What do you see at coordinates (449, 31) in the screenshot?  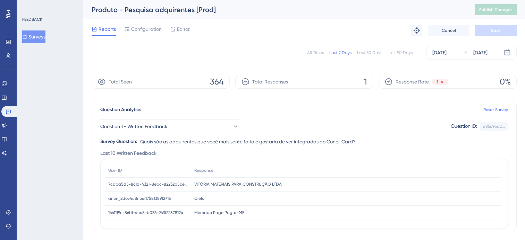 I see `span: Cancel` at bounding box center [449, 31].